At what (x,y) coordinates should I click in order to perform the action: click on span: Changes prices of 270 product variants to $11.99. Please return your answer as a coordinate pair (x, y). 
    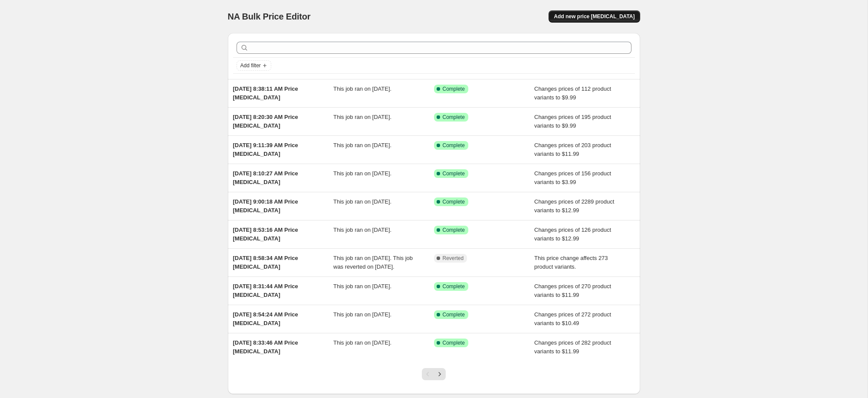
    Looking at the image, I should click on (573, 290).